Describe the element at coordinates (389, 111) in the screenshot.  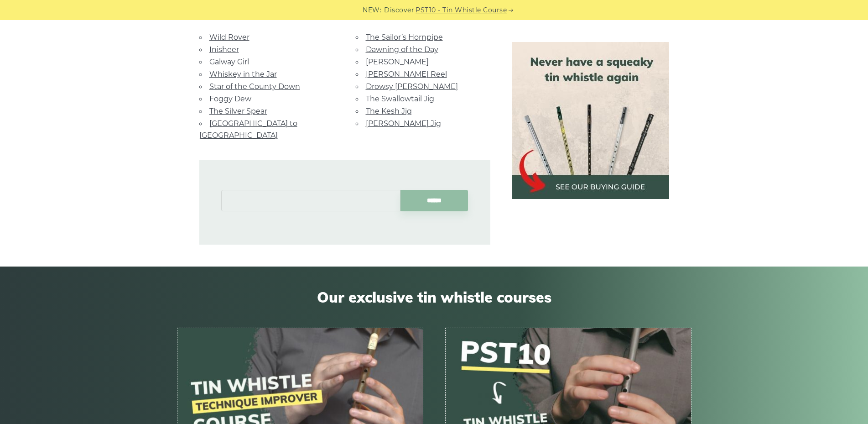
I see `a: The Kesh Jig` at that location.